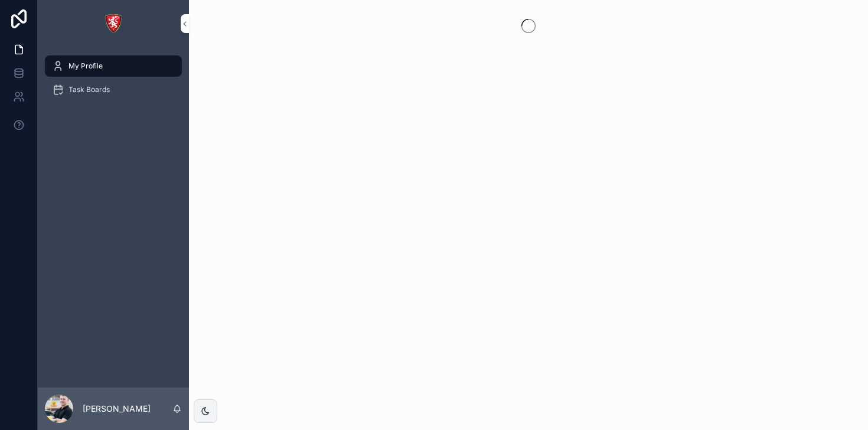  I want to click on a: Task Boards, so click(113, 89).